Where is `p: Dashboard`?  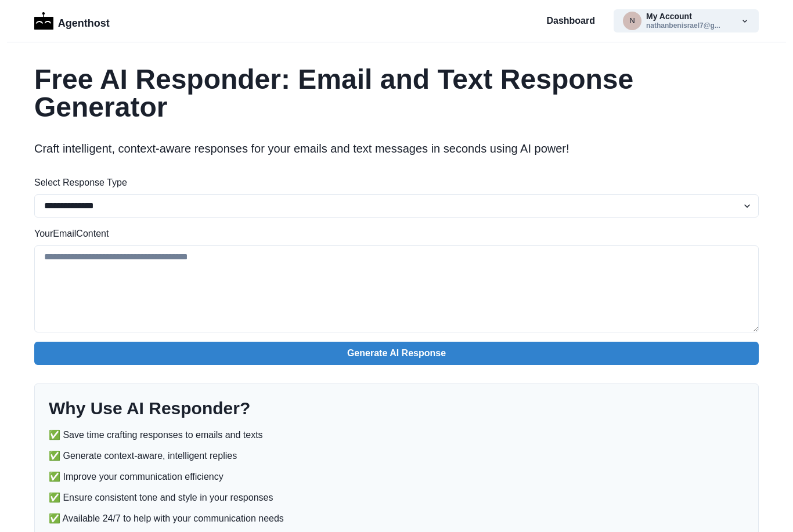
p: Dashboard is located at coordinates (571, 21).